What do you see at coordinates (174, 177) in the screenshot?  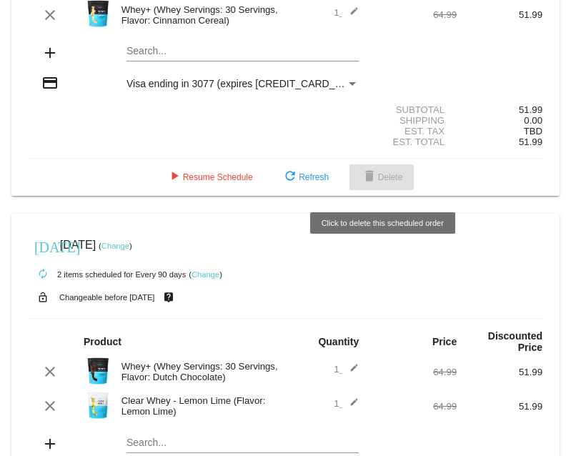 I see `mat-icon: play_arrow` at bounding box center [174, 177].